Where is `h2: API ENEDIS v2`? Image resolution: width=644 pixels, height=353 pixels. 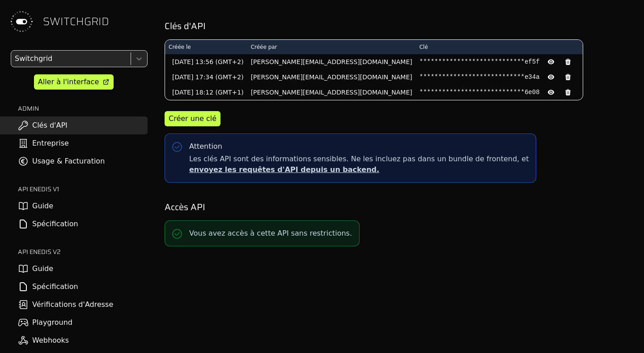 h2: API ENEDIS v2 is located at coordinates (83, 251).